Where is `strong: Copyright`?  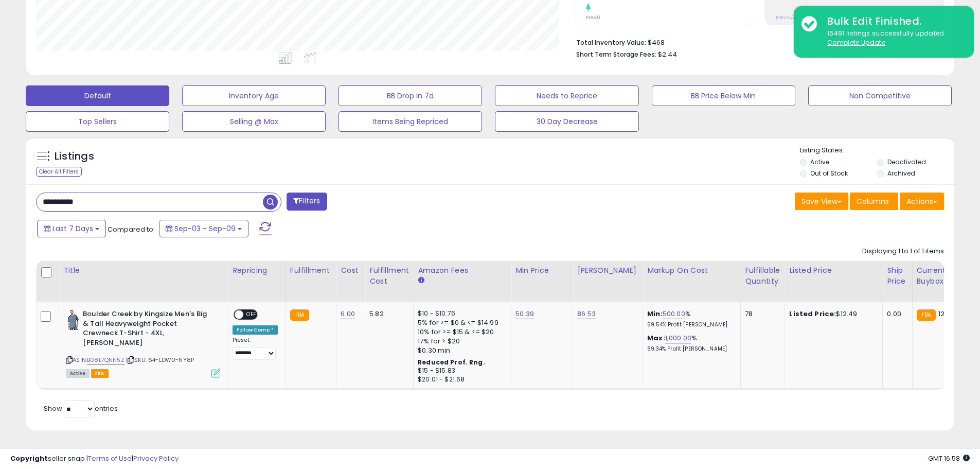 strong: Copyright is located at coordinates (29, 458).